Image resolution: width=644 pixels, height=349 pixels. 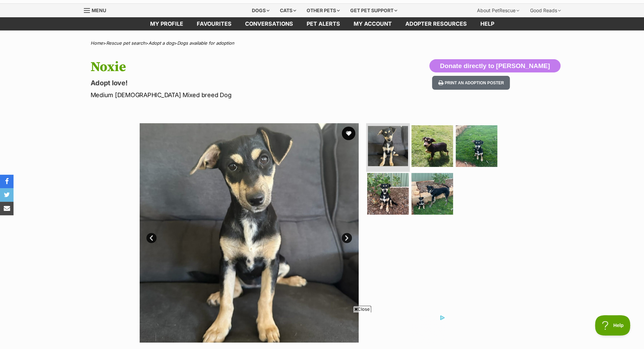 I want to click on a: Menu, so click(x=97, y=10).